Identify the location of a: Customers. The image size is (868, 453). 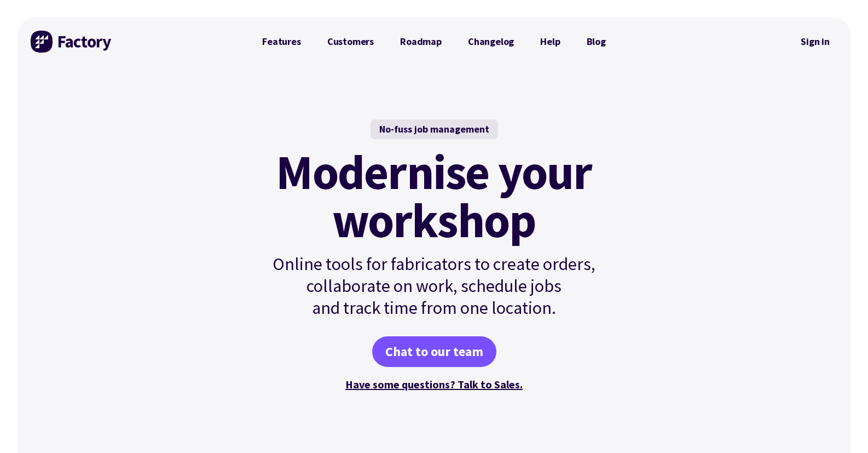
(350, 42).